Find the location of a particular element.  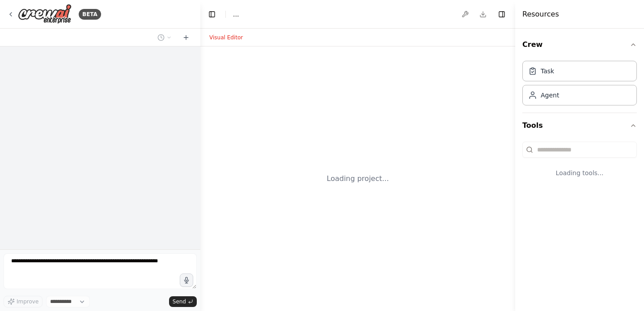

div: Loading tools... is located at coordinates (580, 173).